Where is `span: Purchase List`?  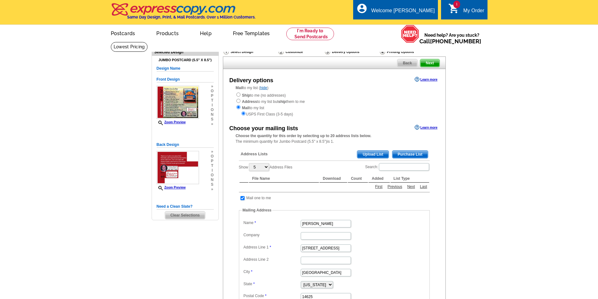 span: Purchase List is located at coordinates (410, 154).